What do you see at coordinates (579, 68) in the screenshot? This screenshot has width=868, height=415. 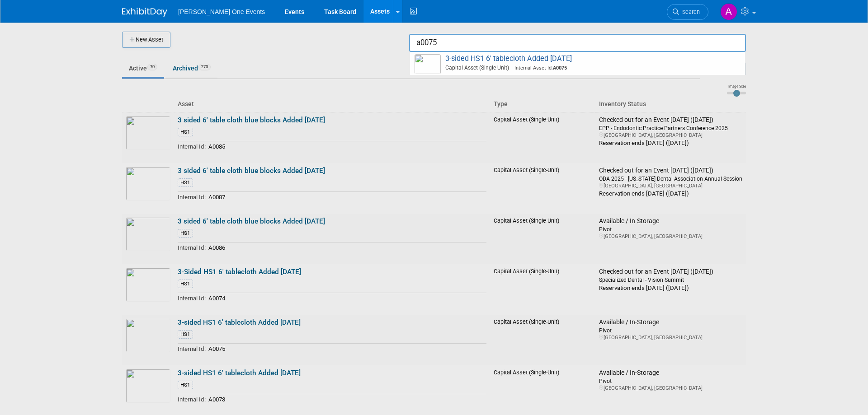 I see `span: Capital Asset (Single-Unit)` at bounding box center [579, 68].